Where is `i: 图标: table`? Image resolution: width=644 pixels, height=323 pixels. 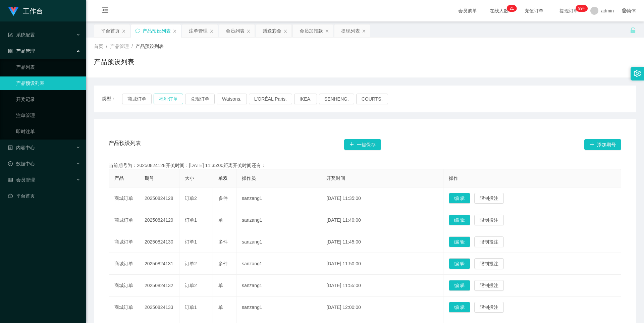
i: 图标: table is located at coordinates (10, 180).